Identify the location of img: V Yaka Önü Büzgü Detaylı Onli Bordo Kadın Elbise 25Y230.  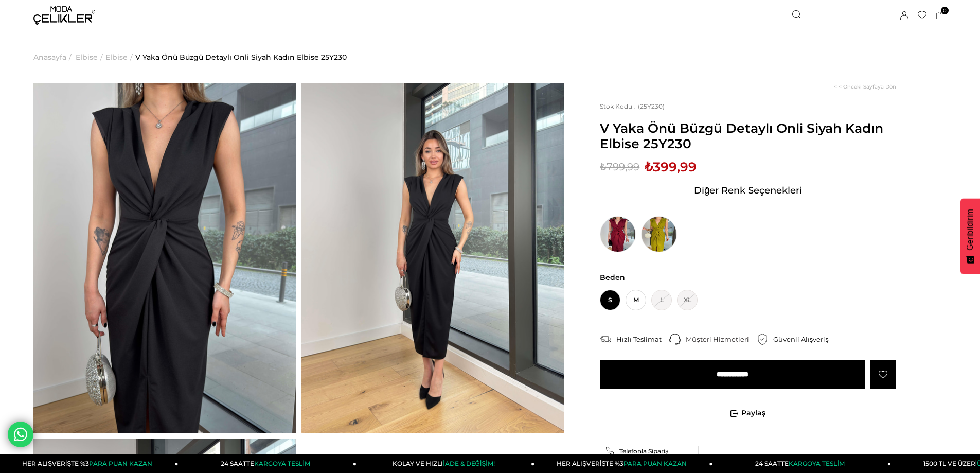
(618, 234).